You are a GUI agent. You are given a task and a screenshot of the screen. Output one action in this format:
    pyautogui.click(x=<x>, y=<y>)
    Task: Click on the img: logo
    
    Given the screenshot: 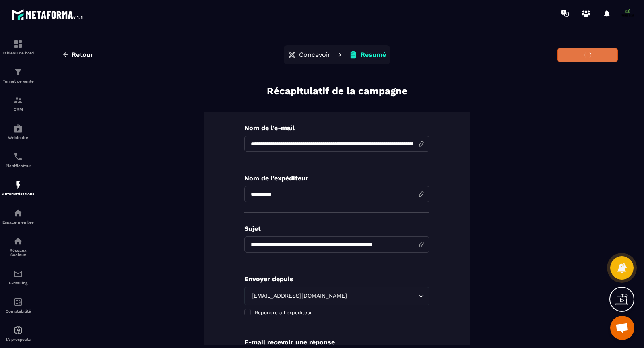 What is the action you would take?
    pyautogui.click(x=47, y=14)
    